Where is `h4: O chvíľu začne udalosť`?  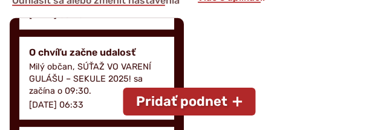
h4: O chvíľu začne udalosť is located at coordinates (97, 52).